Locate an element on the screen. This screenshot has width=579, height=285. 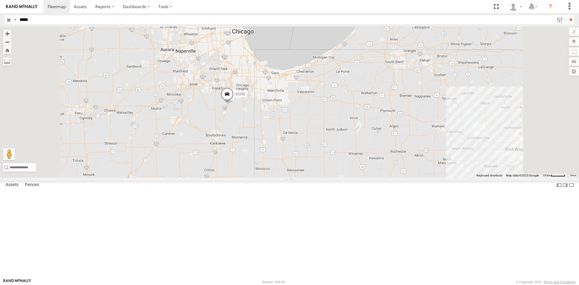
span: 42206 is located at coordinates (240, 94).